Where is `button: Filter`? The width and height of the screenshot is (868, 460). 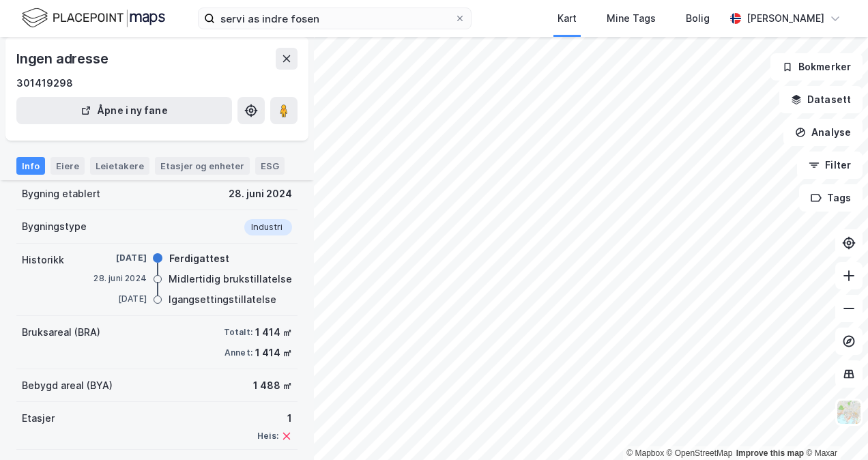
button: Filter is located at coordinates (830, 165).